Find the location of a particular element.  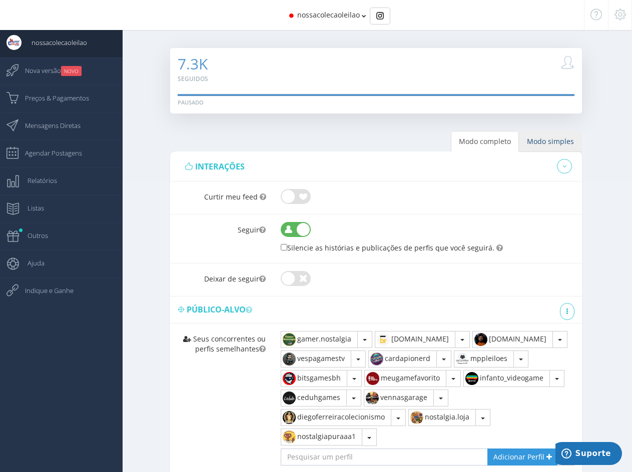

input: Silencie as histórias e publicações de perfis que você seguirá. is located at coordinates (284, 247).